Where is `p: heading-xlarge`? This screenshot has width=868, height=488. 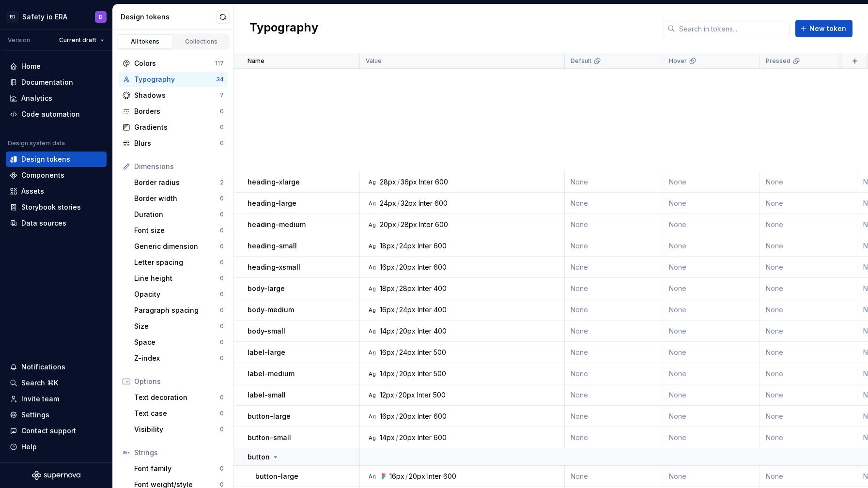
p: heading-xlarge is located at coordinates (273, 182).